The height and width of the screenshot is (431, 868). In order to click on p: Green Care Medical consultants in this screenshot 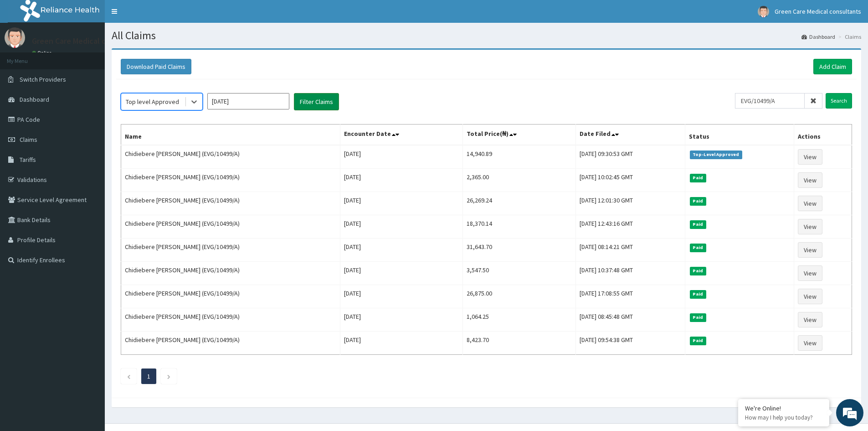, I will do `click(88, 41)`.